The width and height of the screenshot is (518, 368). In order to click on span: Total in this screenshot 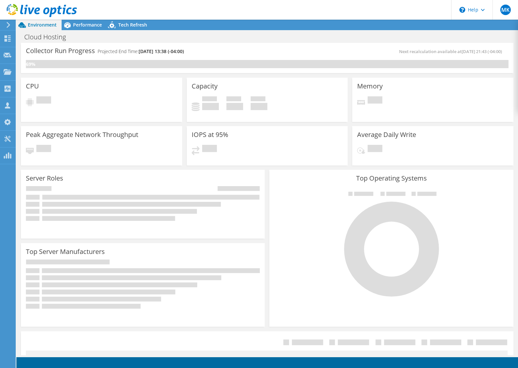, I will do `click(258, 100)`.